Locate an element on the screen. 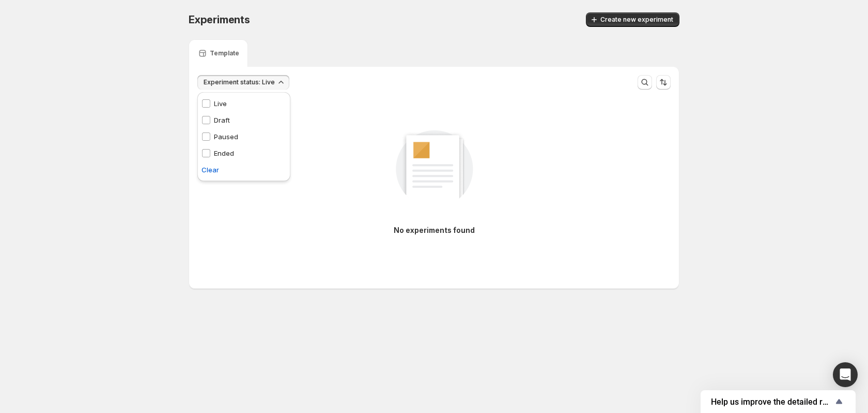 The width and height of the screenshot is (868, 413). span: Create new experiment is located at coordinates (637, 20).